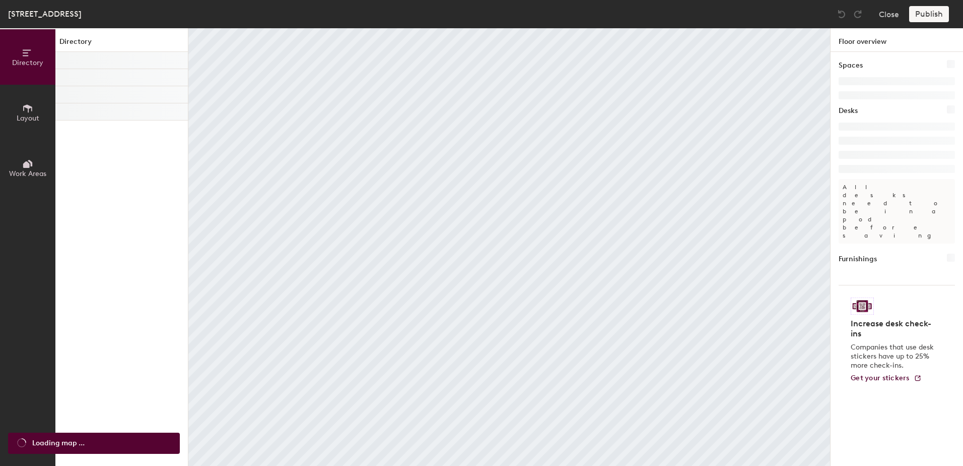  Describe the element at coordinates (848, 111) in the screenshot. I see `h1: Desks` at that location.